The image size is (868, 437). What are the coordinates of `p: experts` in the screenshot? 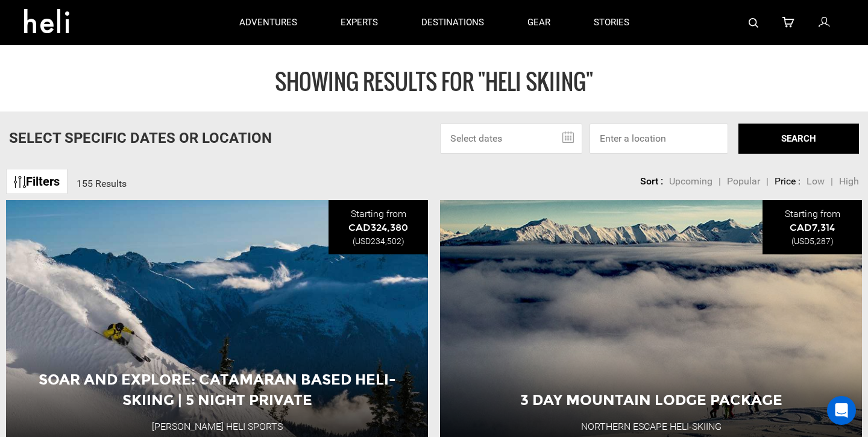 It's located at (359, 22).